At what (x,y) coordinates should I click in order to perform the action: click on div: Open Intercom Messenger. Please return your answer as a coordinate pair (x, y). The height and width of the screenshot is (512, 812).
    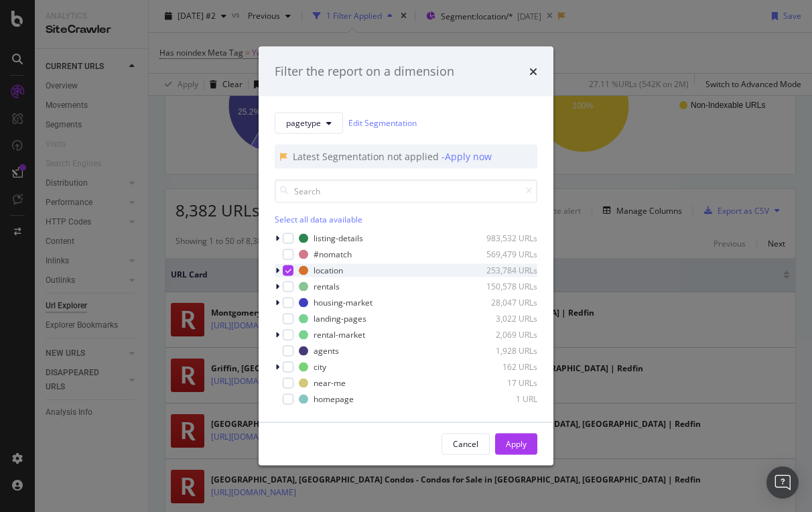
    Looking at the image, I should click on (782, 483).